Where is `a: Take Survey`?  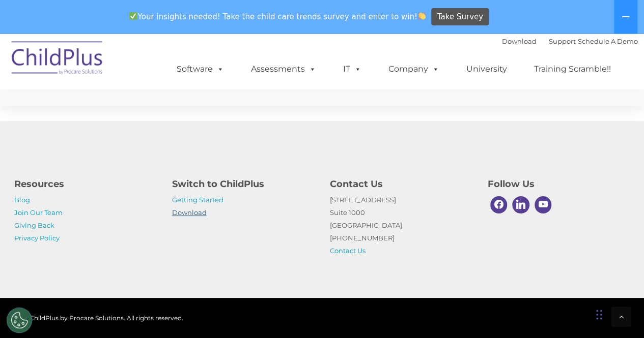 a: Take Survey is located at coordinates (460, 17).